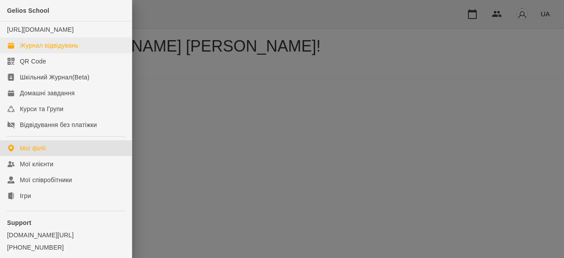 The image size is (564, 258). I want to click on div: QR Code, so click(33, 61).